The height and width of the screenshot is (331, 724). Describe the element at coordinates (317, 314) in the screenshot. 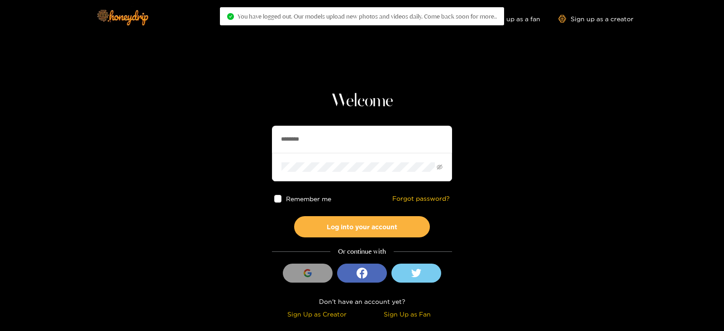

I see `div: Sign Up as Creator` at that location.